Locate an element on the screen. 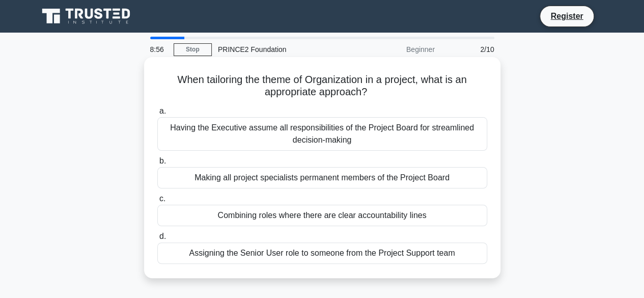 This screenshot has width=644, height=298. div: 2/10 is located at coordinates (470, 50).